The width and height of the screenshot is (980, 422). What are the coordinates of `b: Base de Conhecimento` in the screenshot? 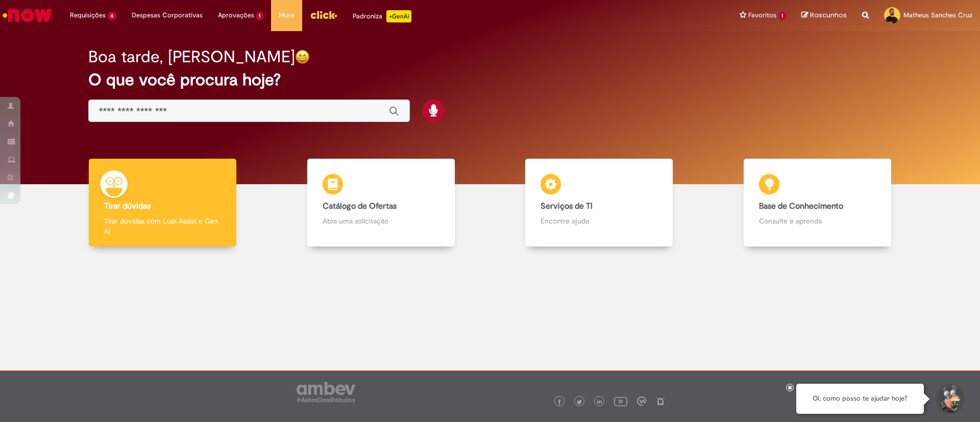 It's located at (801, 206).